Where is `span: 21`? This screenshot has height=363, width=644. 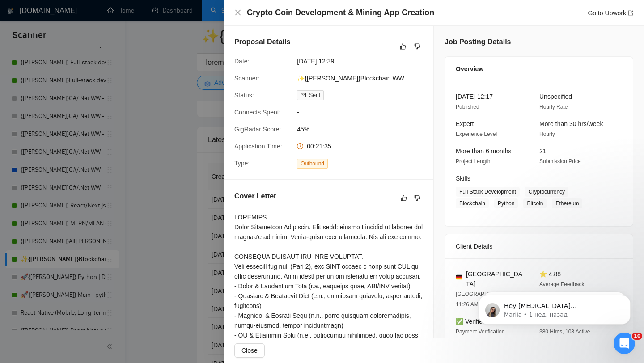 span: 21 is located at coordinates (542, 151).